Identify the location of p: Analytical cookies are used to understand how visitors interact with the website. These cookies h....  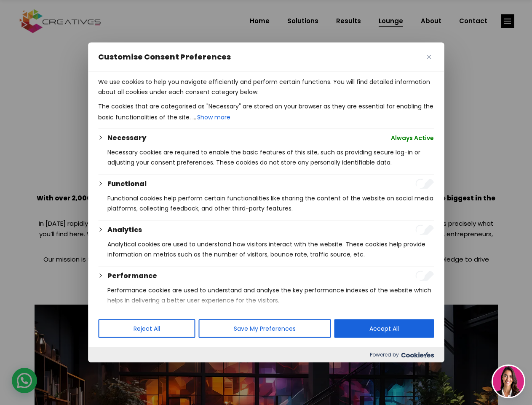
(271, 249).